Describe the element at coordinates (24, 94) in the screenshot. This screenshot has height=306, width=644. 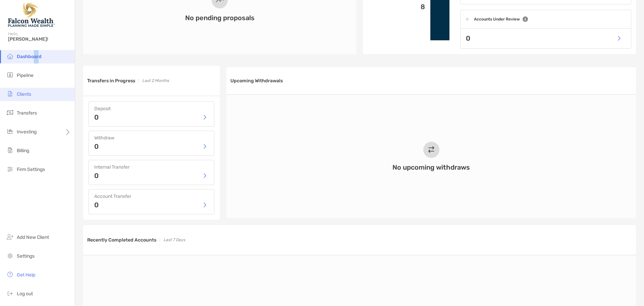
I see `span: Clients` at that location.